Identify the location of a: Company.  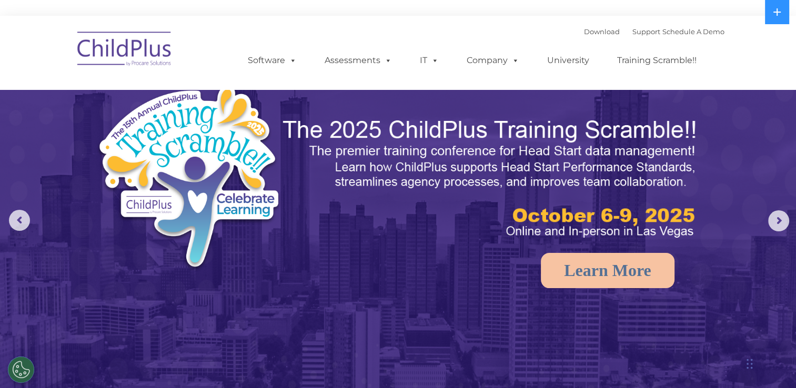
(493, 61).